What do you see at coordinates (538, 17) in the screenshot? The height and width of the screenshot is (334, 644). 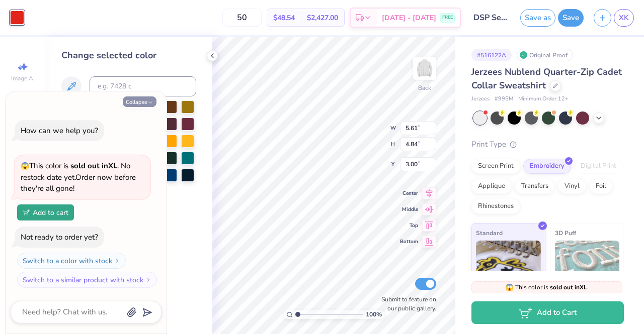 I see `button: Save as` at bounding box center [538, 17].